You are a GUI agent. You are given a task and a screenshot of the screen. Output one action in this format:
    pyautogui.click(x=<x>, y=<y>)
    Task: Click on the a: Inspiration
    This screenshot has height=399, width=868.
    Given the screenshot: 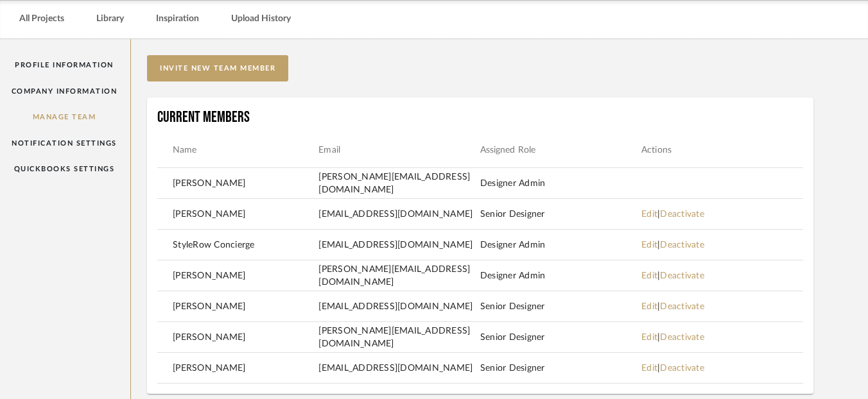 What is the action you would take?
    pyautogui.click(x=177, y=19)
    